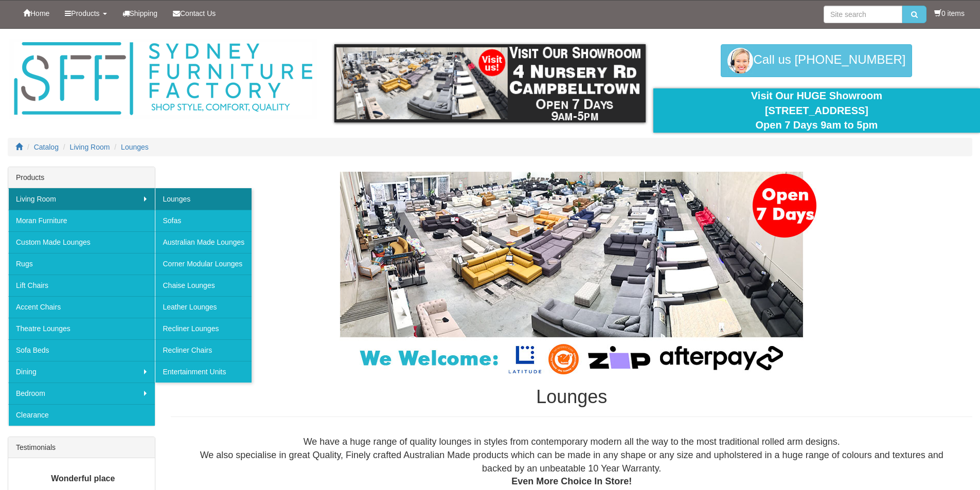  Describe the element at coordinates (143, 14) in the screenshot. I see `span: Shipping` at that location.